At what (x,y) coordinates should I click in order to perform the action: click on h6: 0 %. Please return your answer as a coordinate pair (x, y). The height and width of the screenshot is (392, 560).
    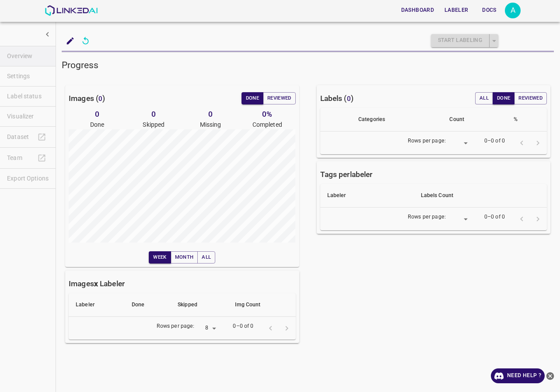
    Looking at the image, I should click on (267, 114).